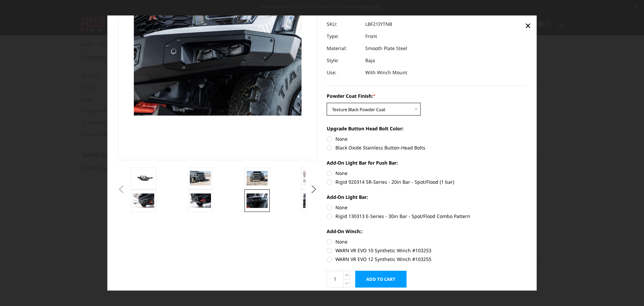 Image resolution: width=644 pixels, height=306 pixels. Describe the element at coordinates (379, 24) in the screenshot. I see `dd: LBF21IYTNB` at that location.